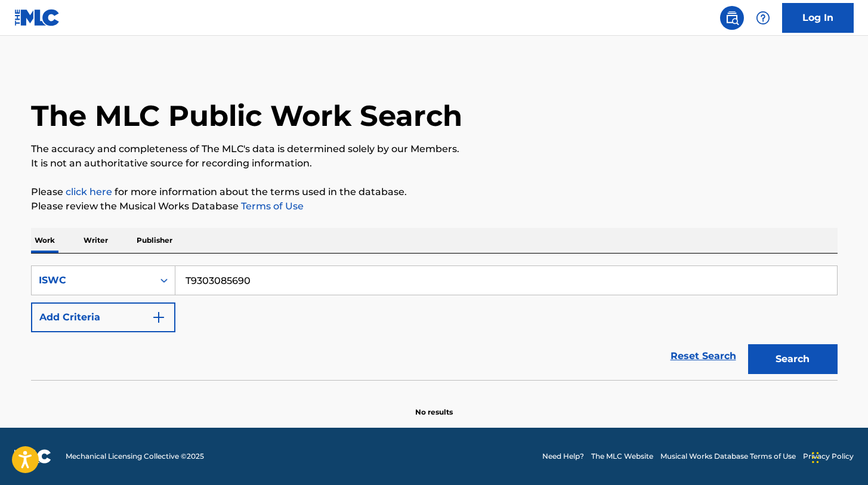  Describe the element at coordinates (37, 17) in the screenshot. I see `img: MLC Logo` at that location.